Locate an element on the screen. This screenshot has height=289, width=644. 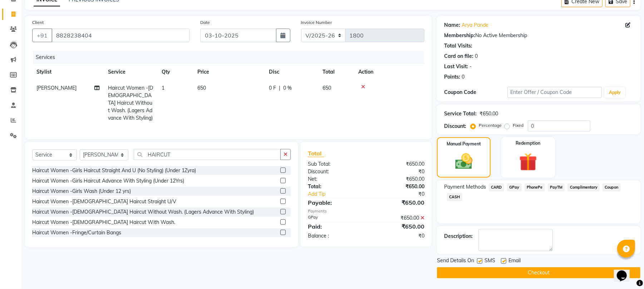
span: CASH is located at coordinates (455, 197).